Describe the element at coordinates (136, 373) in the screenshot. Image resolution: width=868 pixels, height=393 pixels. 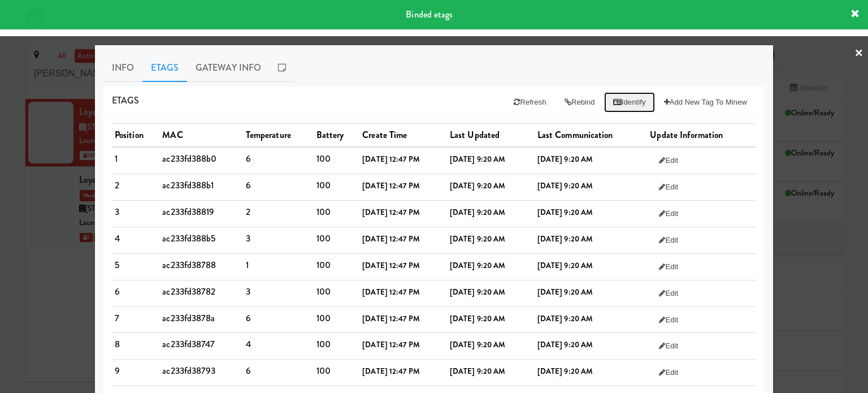
I see `td: 9` at that location.